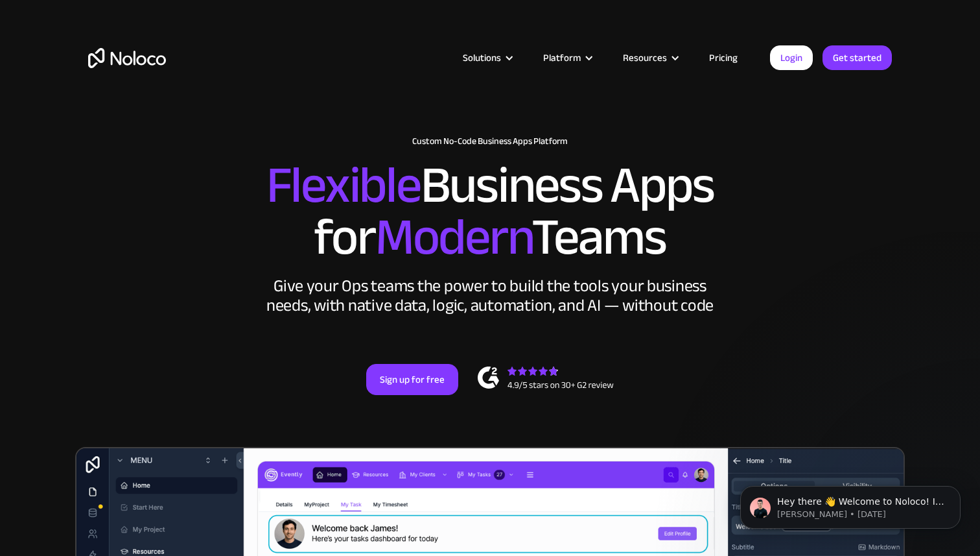 Image resolution: width=980 pixels, height=556 pixels. I want to click on span: Modern, so click(453, 237).